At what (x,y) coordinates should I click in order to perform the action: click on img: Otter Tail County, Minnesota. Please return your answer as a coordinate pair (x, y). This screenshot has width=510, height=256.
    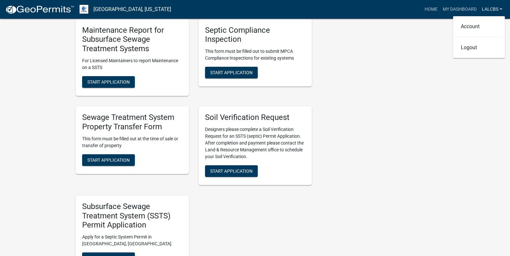
    Looking at the image, I should click on (84, 9).